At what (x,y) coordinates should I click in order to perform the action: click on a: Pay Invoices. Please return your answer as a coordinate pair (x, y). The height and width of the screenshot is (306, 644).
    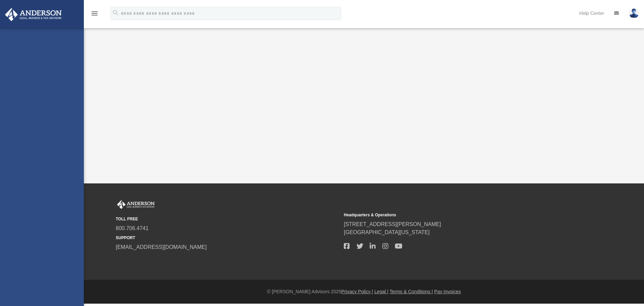
    Looking at the image, I should click on (447, 291).